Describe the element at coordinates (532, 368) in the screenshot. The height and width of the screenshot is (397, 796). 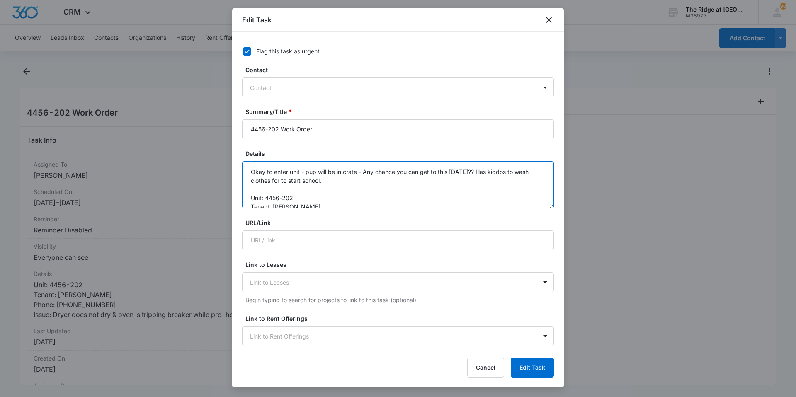
I see `button: Edit Task` at that location.